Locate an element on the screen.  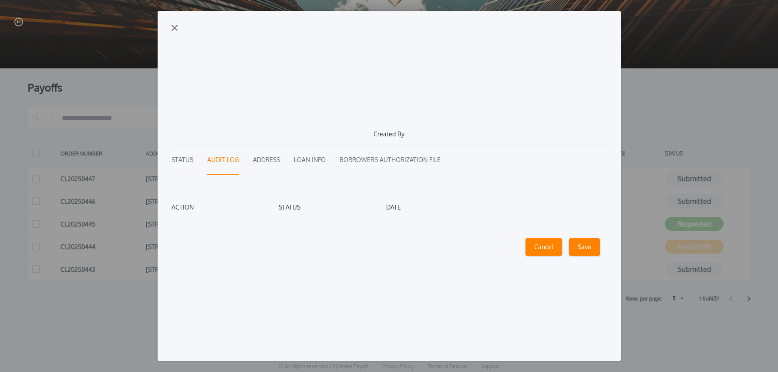
button: Cancel is located at coordinates (544, 247).